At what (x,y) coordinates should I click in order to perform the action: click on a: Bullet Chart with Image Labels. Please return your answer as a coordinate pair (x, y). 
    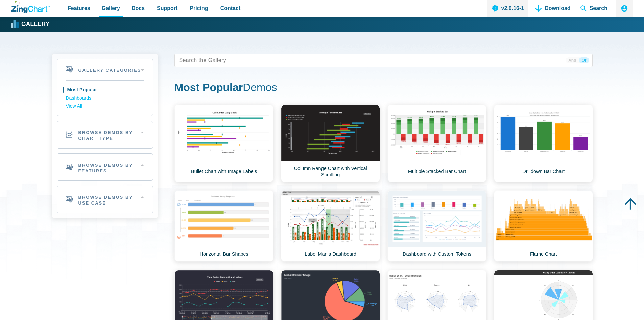
    Looking at the image, I should click on (224, 143).